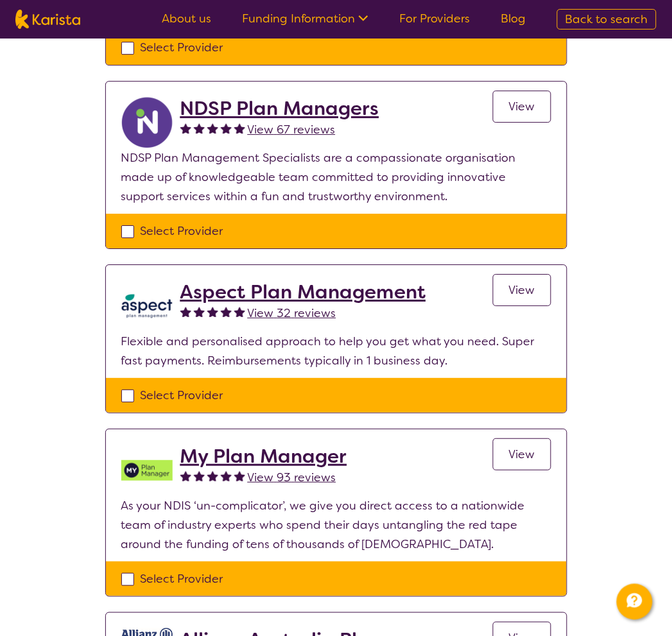 The width and height of the screenshot is (672, 636). Describe the element at coordinates (291, 130) in the screenshot. I see `a: View 67 reviews` at that location.